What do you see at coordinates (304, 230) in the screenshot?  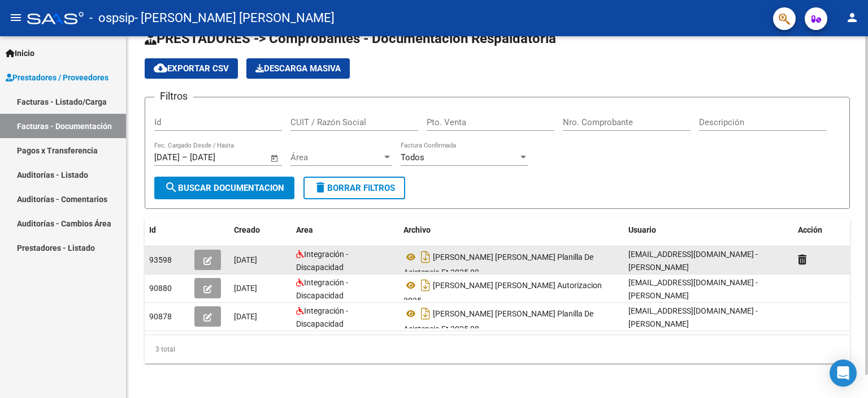 I see `span: Area` at bounding box center [304, 230].